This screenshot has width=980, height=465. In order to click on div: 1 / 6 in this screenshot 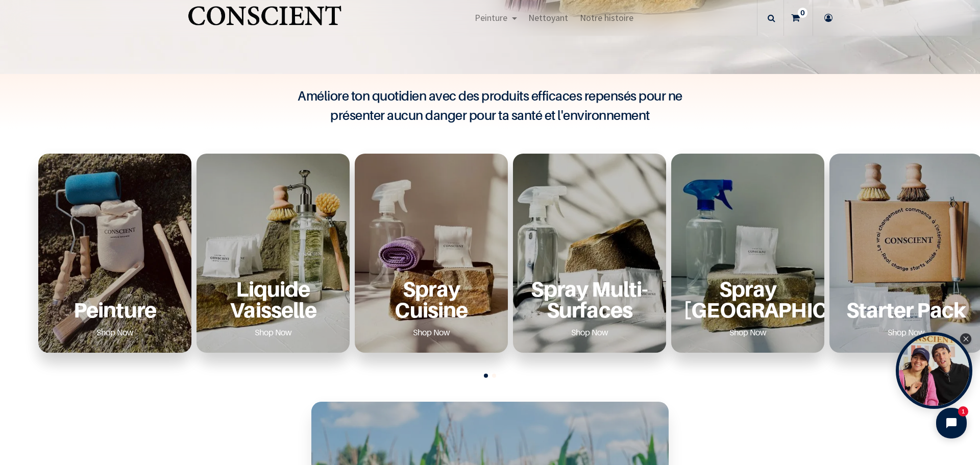, I will do `click(115, 253)`.